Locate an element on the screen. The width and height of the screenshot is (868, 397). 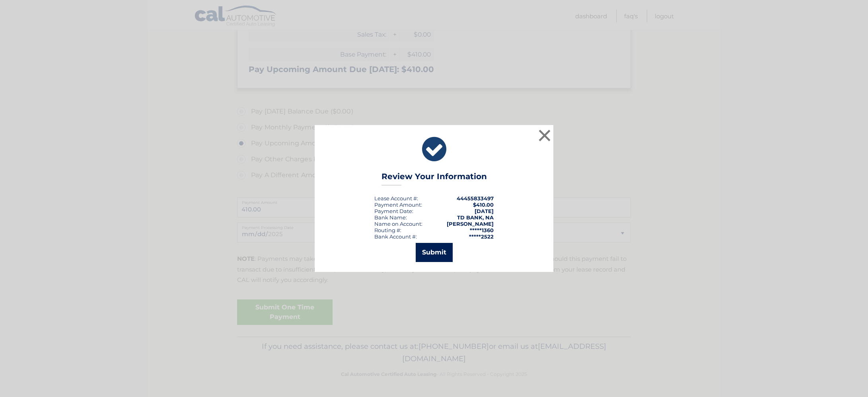
div: Name on Account: is located at coordinates (398, 224).